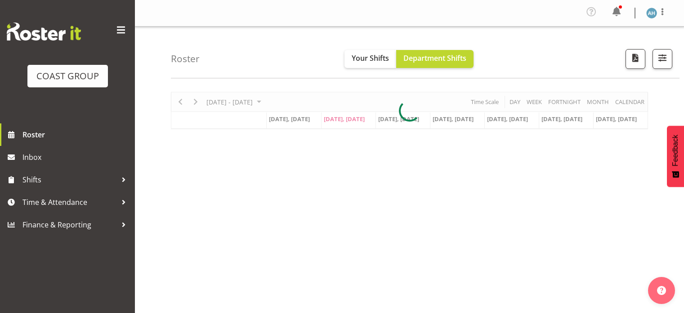  I want to click on img: ambrose-hills-simonsen3822.jpg, so click(652, 13).